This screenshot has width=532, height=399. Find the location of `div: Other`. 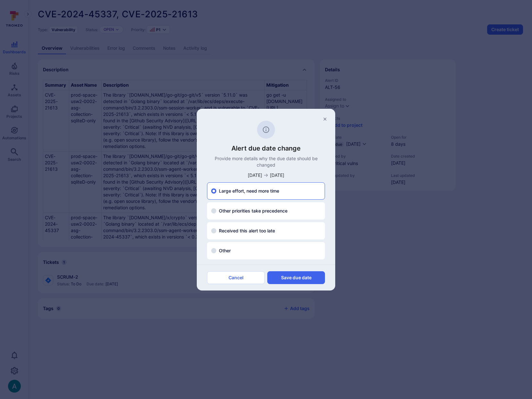

div: Other is located at coordinates (266, 250).